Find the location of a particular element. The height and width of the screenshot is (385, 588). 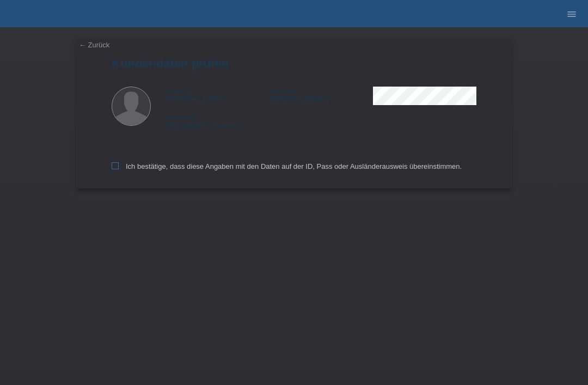

label: Ich bestätige, dass diese Angaben mit den Daten auf der ID, Pass oder Ausländerausweis übereinsti... is located at coordinates (286, 166).